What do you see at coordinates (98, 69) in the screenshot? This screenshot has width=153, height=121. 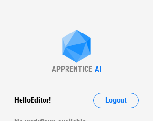 I see `div: AI` at bounding box center [98, 69].